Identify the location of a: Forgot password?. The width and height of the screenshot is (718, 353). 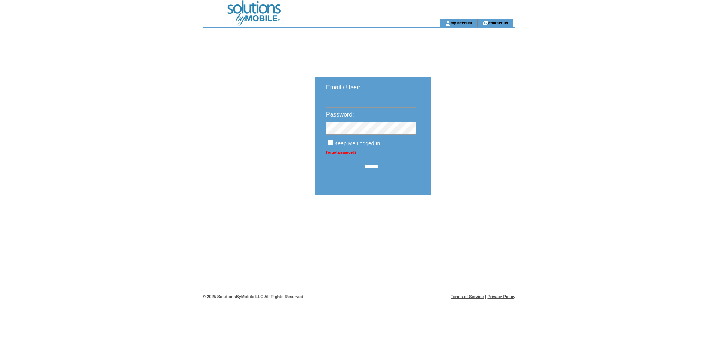
(341, 152).